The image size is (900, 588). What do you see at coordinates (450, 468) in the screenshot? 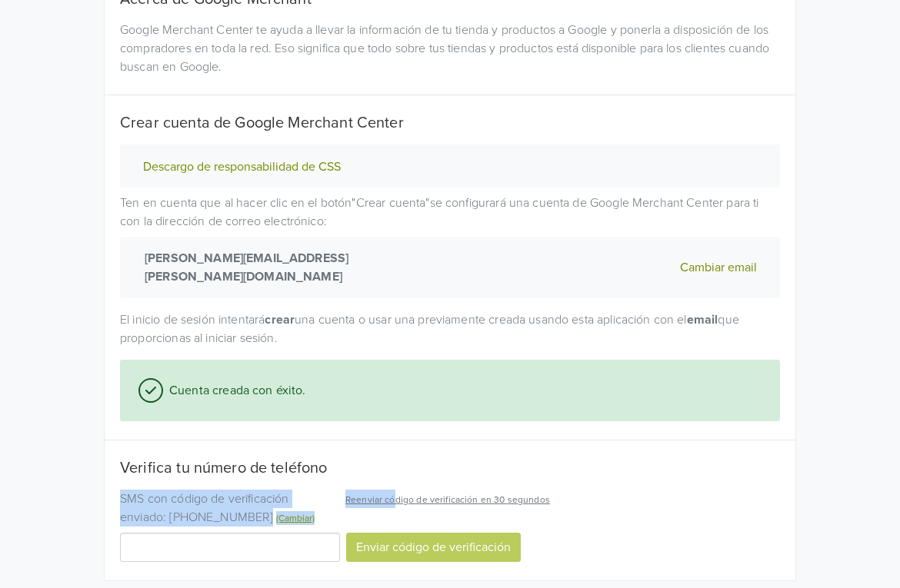
I see `h5: Verifica tu número de teléfono` at bounding box center [450, 468].